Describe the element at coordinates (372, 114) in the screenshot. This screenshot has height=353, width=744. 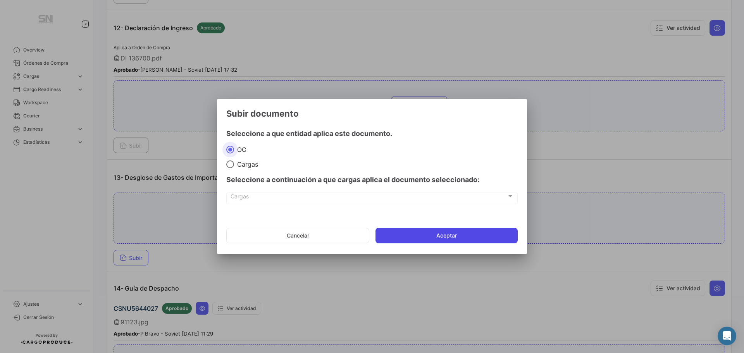
I see `h3: Subir documento` at that location.